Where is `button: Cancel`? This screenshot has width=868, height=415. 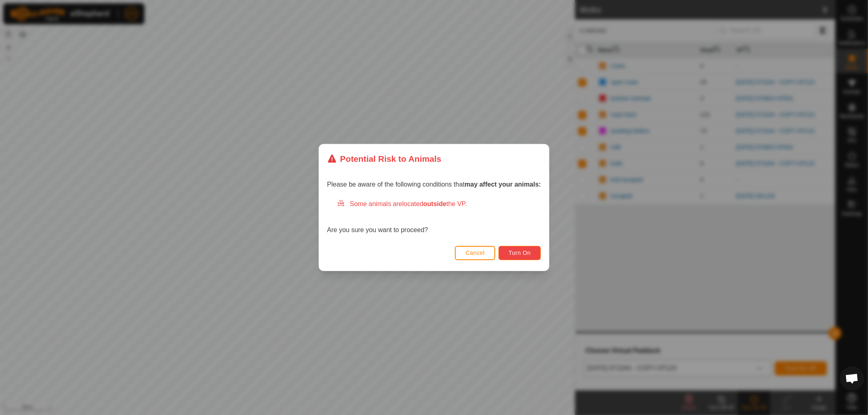
button: Cancel is located at coordinates (475, 253).